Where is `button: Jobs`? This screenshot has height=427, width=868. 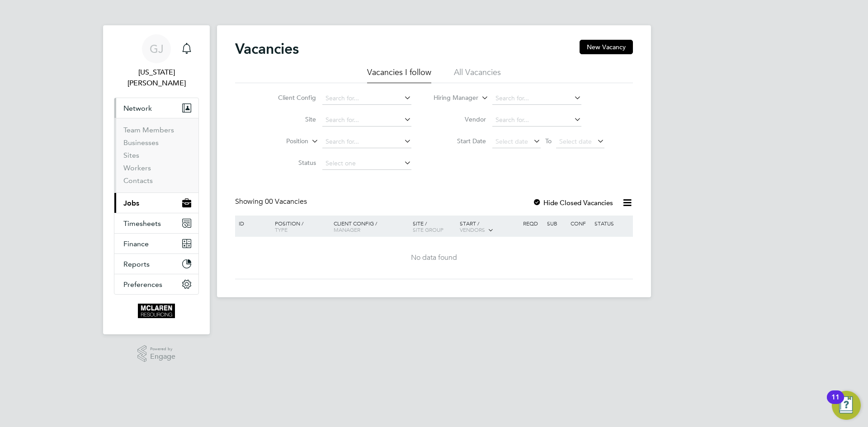
button: Jobs is located at coordinates (156, 203).